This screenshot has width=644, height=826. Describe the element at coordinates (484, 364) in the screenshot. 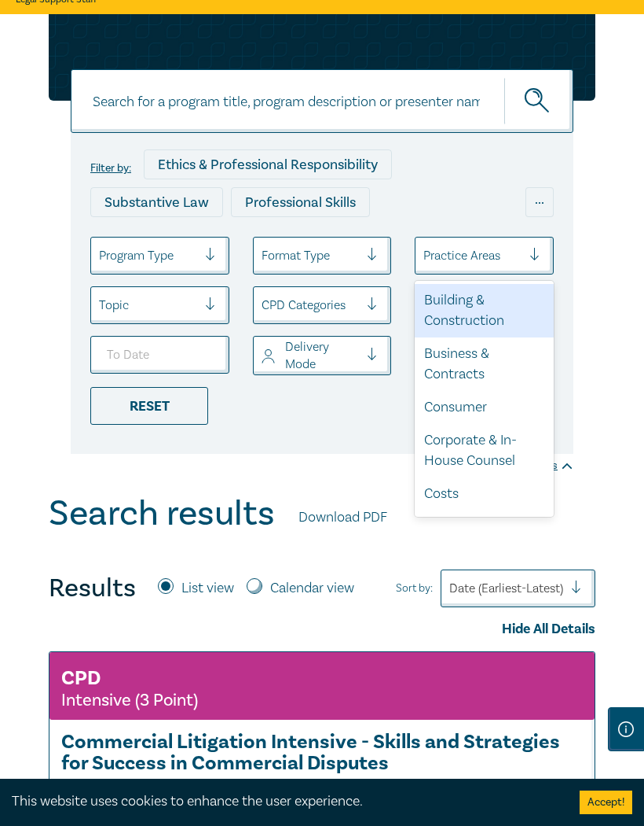

I see `div: Business & Contracts` at that location.